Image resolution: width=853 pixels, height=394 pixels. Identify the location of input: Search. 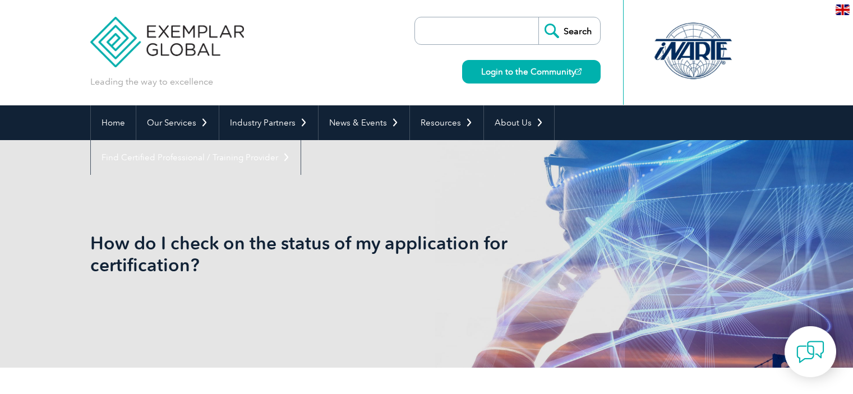
(570, 31).